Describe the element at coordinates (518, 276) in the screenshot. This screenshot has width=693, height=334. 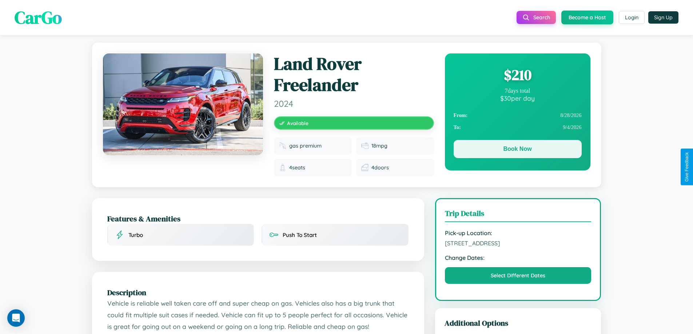
I see `button: Select Different Dates` at that location.